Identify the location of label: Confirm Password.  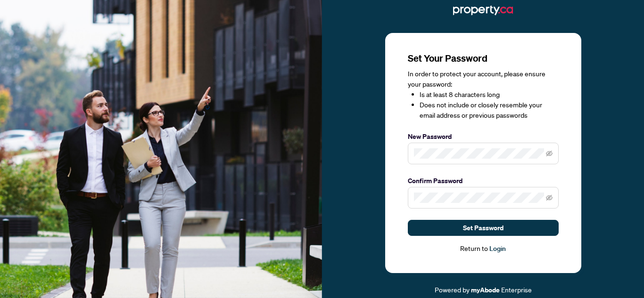
(483, 181).